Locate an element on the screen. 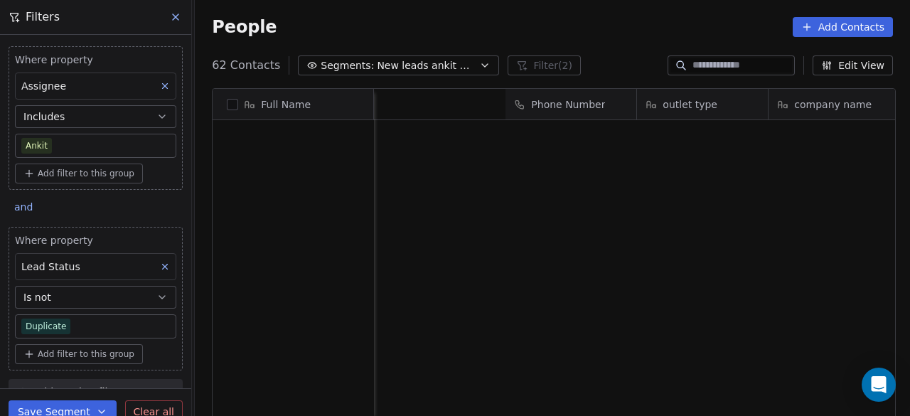  span: Segments: is located at coordinates (347, 65).